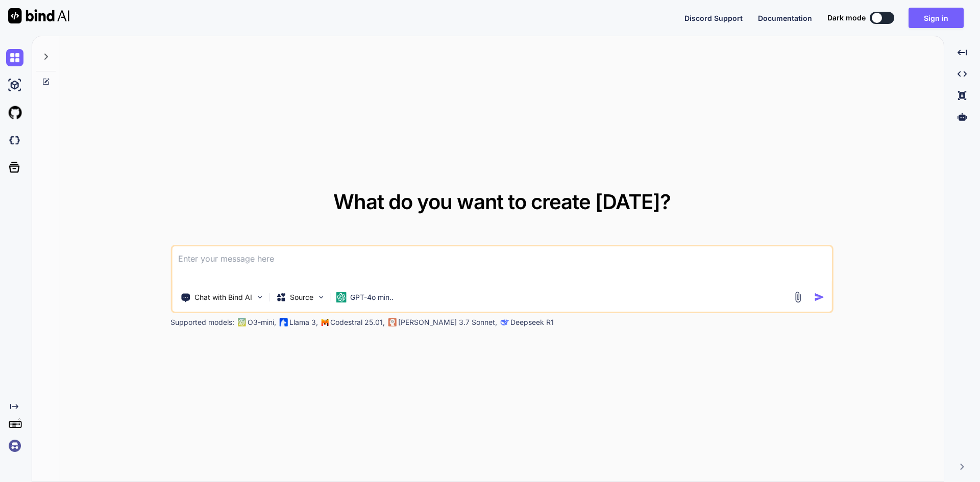 The height and width of the screenshot is (482, 980). Describe the element at coordinates (303, 323) in the screenshot. I see `p: Llama 3,` at that location.